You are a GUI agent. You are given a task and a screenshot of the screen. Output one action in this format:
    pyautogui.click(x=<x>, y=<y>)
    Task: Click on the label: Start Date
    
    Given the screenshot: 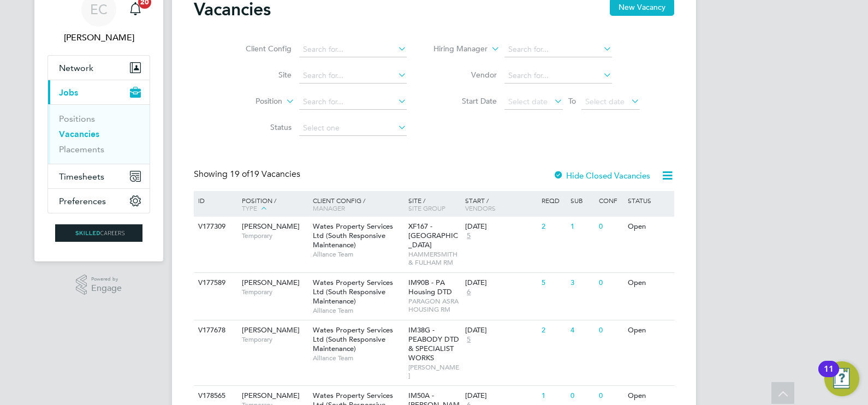 What is the action you would take?
    pyautogui.click(x=465, y=101)
    